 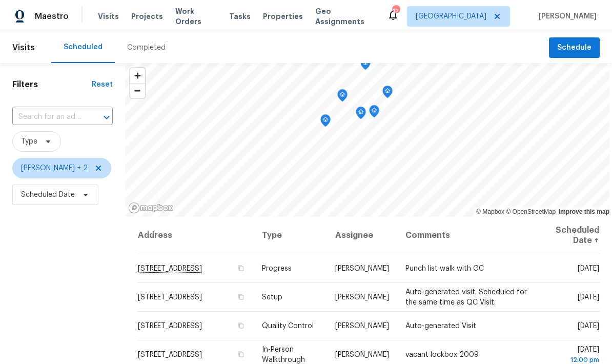 What do you see at coordinates (287, 326) in the screenshot?
I see `span: Quality Control` at bounding box center [287, 326].